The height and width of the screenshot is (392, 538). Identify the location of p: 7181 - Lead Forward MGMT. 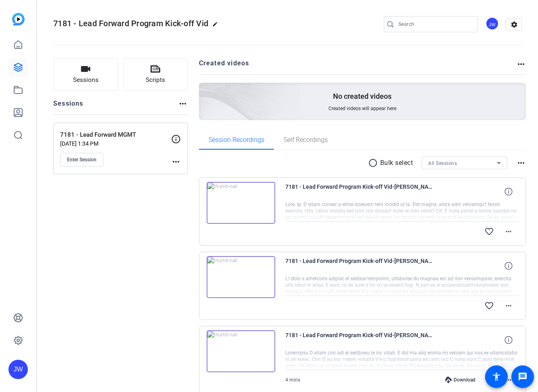
(116, 134).